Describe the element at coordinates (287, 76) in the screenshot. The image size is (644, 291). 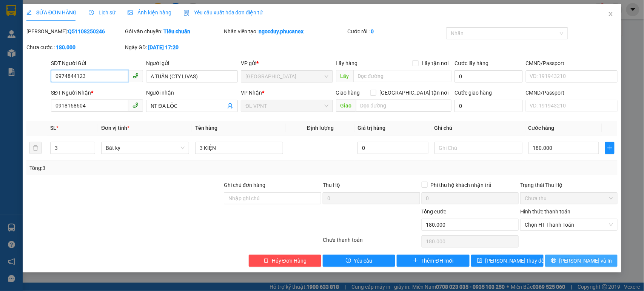
I see `span: ĐL Quận 5` at that location.